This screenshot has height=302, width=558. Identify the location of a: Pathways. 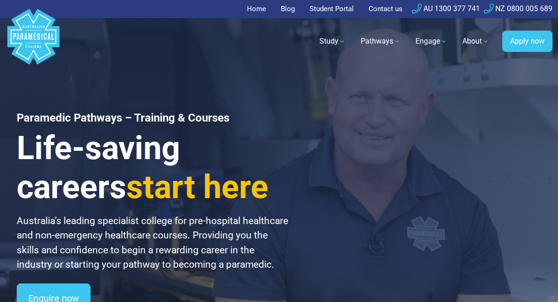
(380, 41).